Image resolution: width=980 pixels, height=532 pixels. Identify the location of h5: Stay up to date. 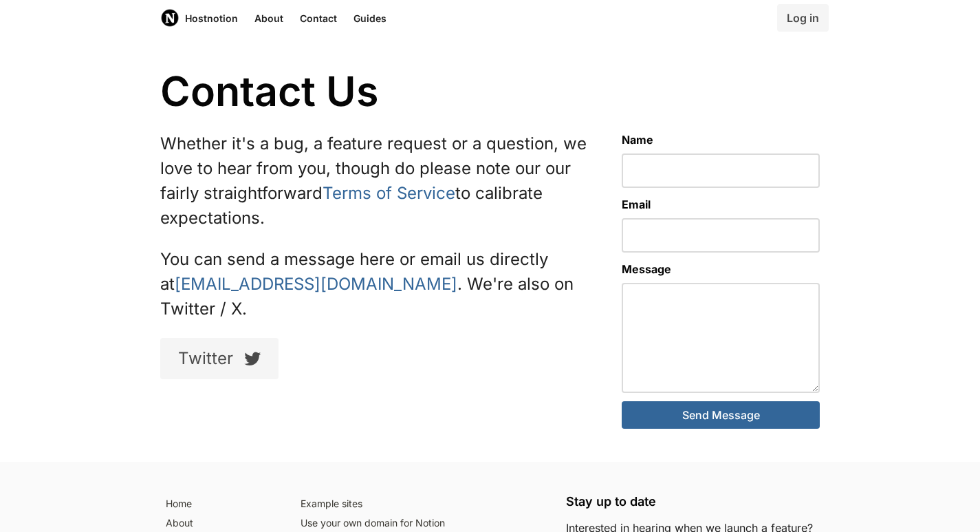
(693, 502).